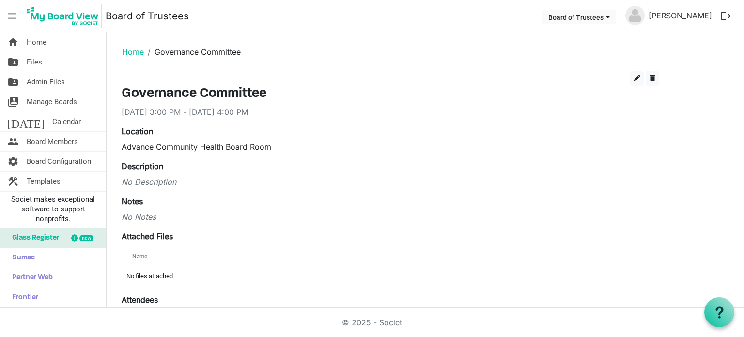  I want to click on label: Attendees, so click(139, 299).